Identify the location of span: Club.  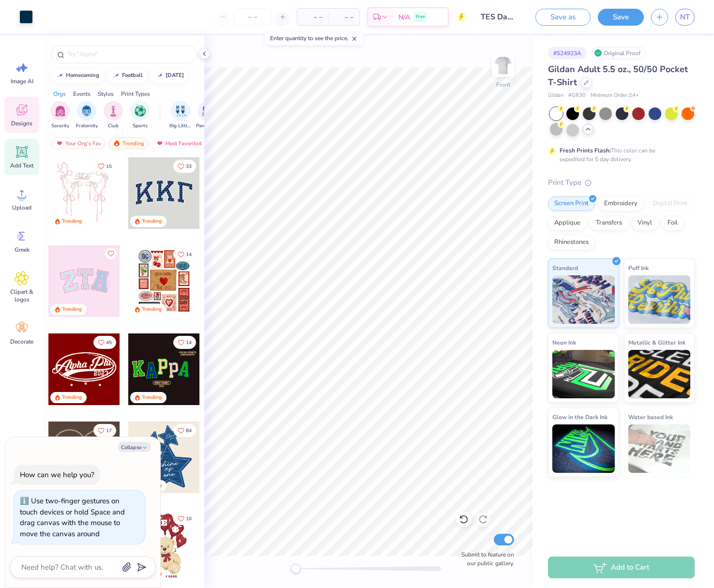
(113, 126).